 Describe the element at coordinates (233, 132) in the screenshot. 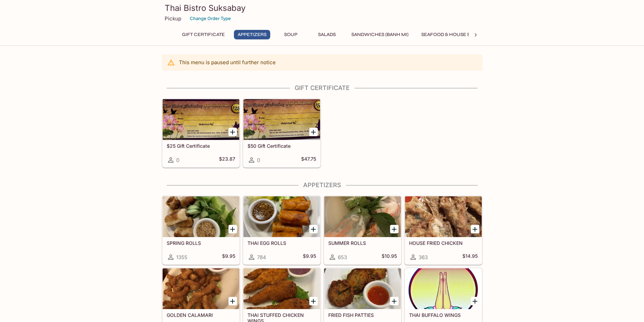

I see `button: Add $25 Gift Certificate` at that location.